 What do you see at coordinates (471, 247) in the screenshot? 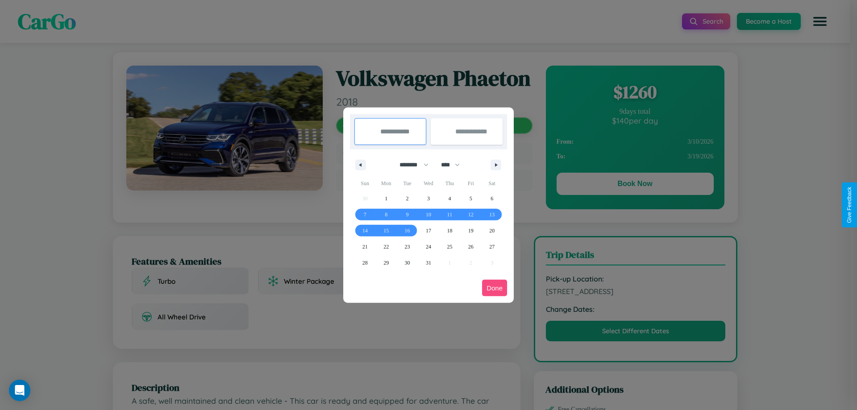
I see `span: 26` at bounding box center [471, 247].